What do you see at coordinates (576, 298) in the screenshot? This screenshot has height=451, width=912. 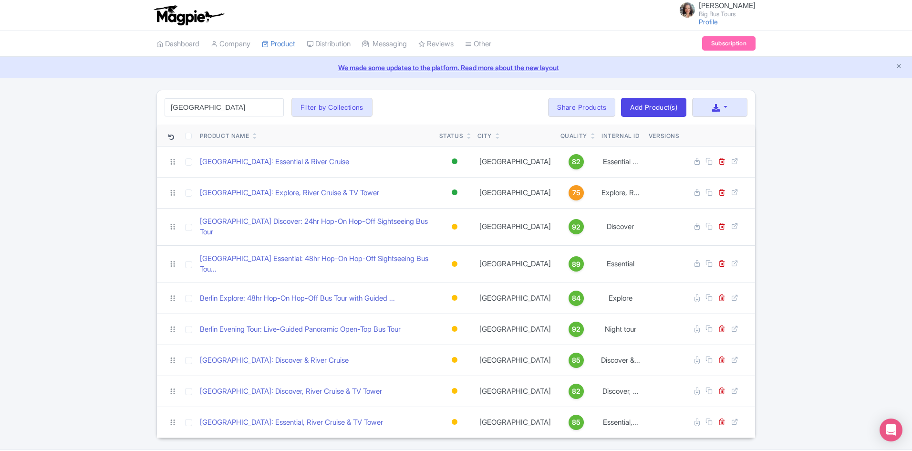 I see `a: 84` at bounding box center [576, 298].